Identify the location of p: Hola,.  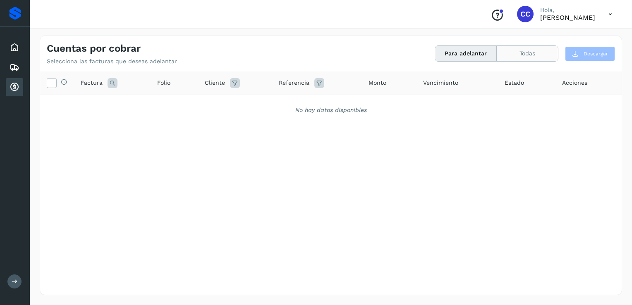
(568, 10).